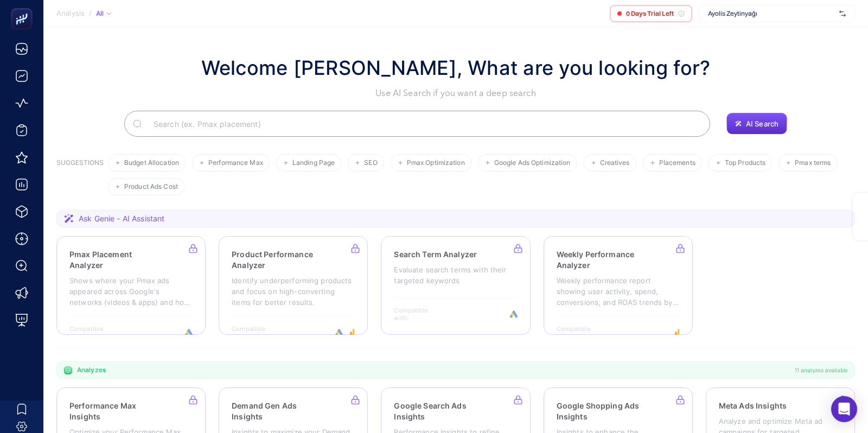  Describe the element at coordinates (121, 219) in the screenshot. I see `span: Ask Genie - AI Assistant` at that location.